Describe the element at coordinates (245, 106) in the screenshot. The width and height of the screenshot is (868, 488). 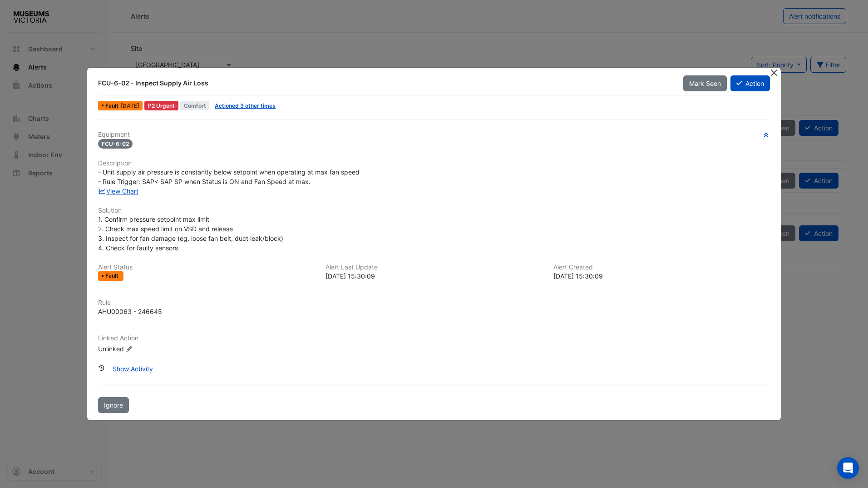
I see `a: Actioned 3 other times` at that location.